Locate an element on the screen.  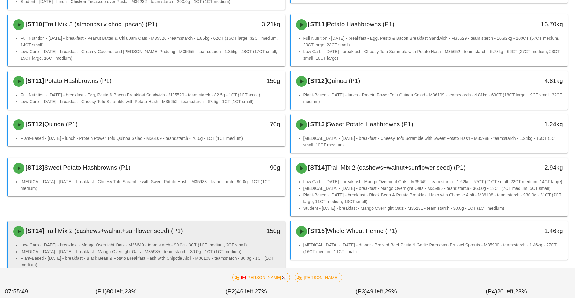
span: 46 left, is located at coordinates (246, 292).